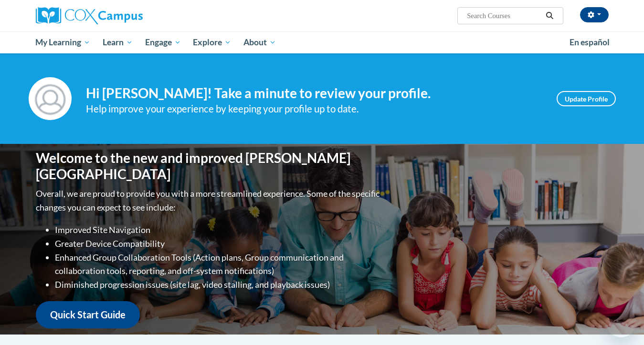  What do you see at coordinates (209, 201) in the screenshot?
I see `p: Overall, we are proud to provide you with a more streamlined experience. Some of the specific cha...` at bounding box center [209, 201].